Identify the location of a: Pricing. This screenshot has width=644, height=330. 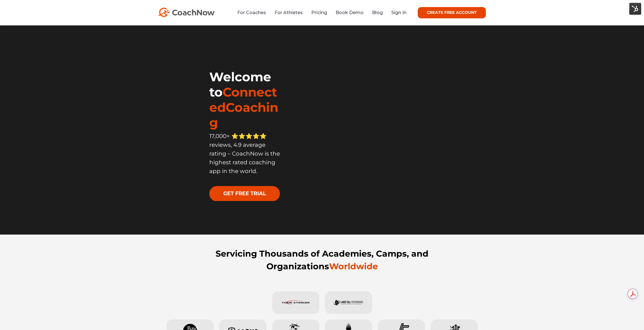
(319, 13).